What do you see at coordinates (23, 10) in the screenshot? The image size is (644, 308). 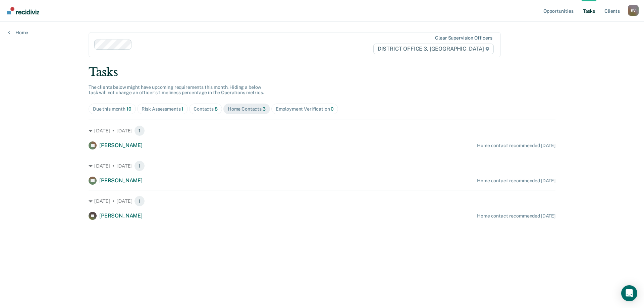 I see `img: Recidiviz` at bounding box center [23, 10].